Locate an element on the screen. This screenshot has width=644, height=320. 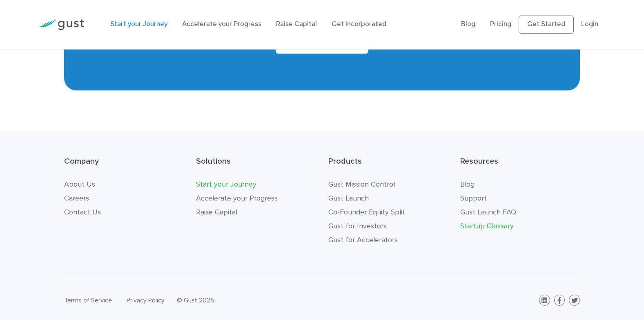
a: Support is located at coordinates (473, 198).